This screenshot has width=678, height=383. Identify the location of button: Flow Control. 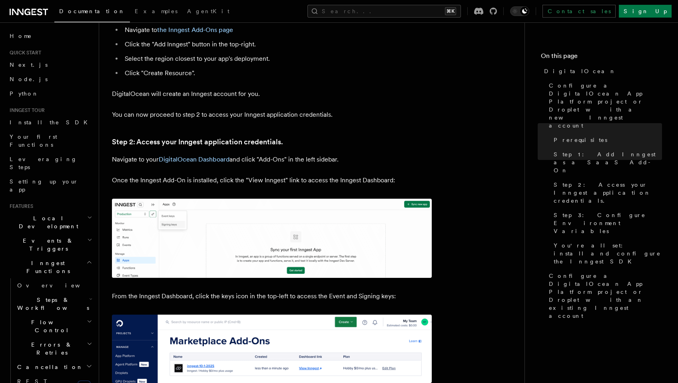
(54, 326).